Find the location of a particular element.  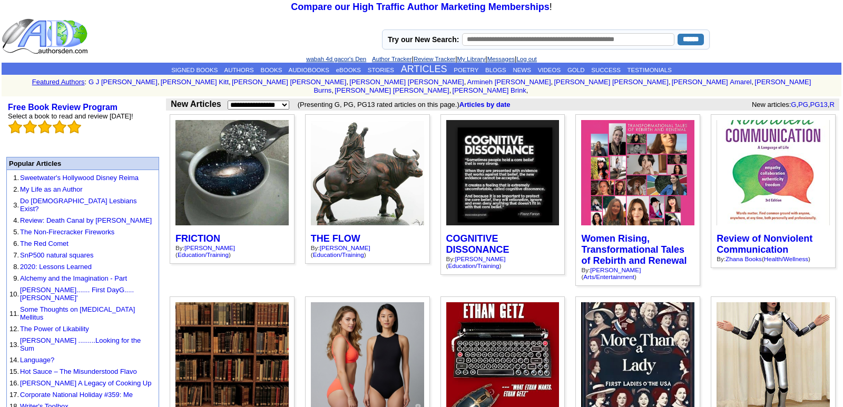

font: 16. is located at coordinates (14, 383).